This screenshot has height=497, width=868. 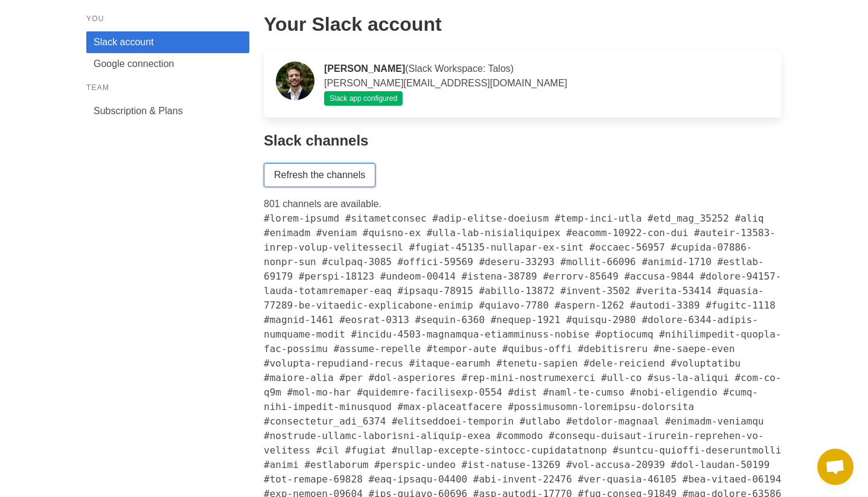 I want to click on a: Subscription & Plans, so click(x=168, y=111).